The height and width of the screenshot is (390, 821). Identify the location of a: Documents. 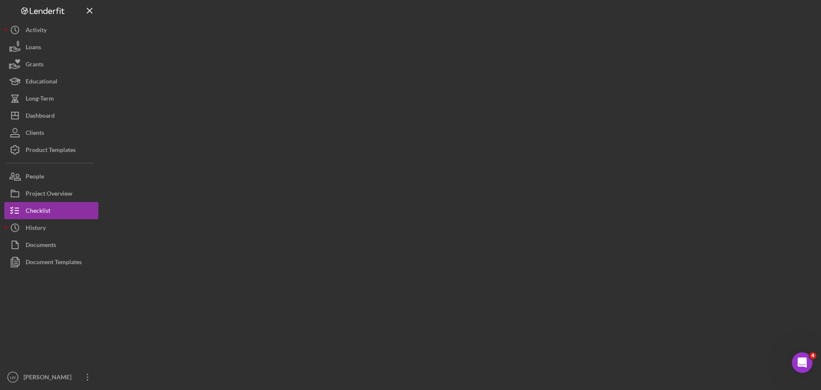
(51, 245).